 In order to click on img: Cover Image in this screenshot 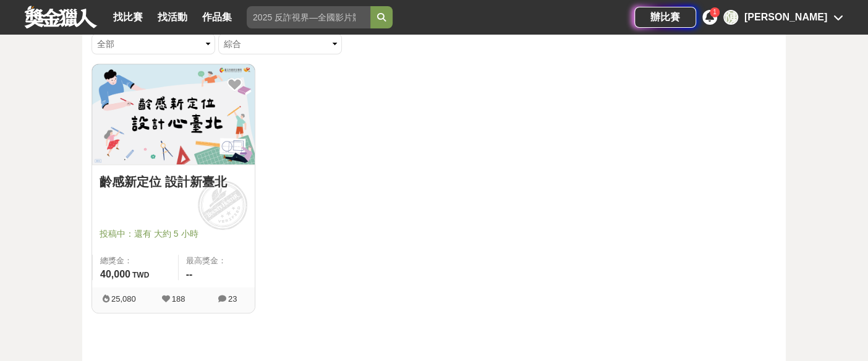, I will do `click(173, 114)`.